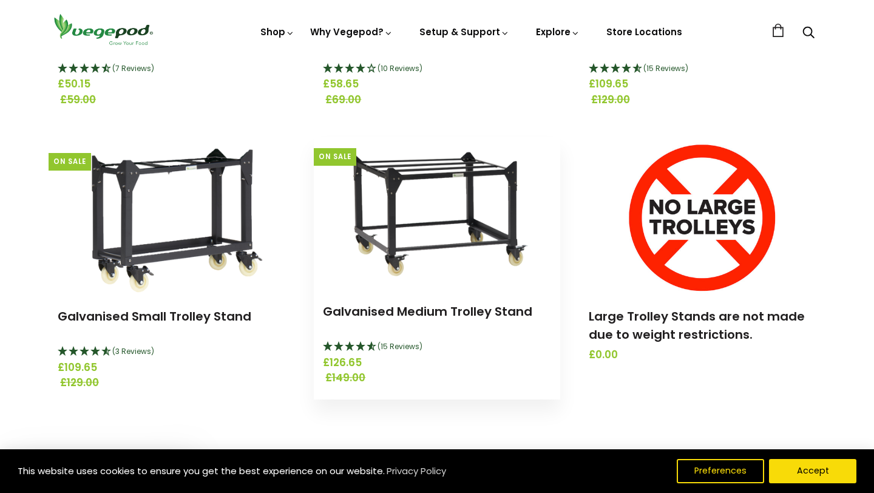 This screenshot has height=493, width=874. I want to click on div: 4.73 Stars - 15 Reviews, so click(437, 347).